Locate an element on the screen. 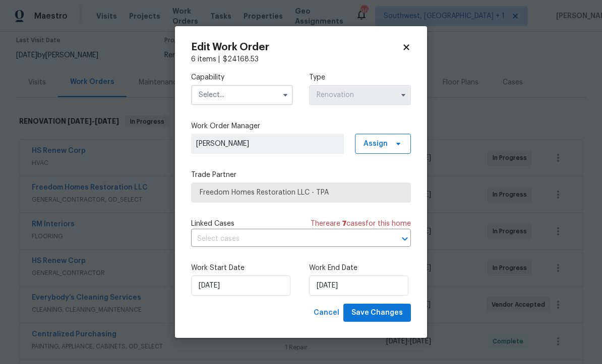 This screenshot has width=602, height=364. label: Type is located at coordinates (360, 77).